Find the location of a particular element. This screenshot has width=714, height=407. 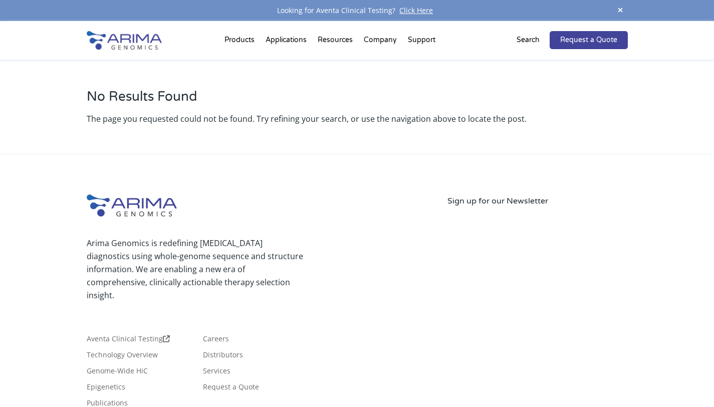

a: Aventa Clinical Testing is located at coordinates (128, 341).